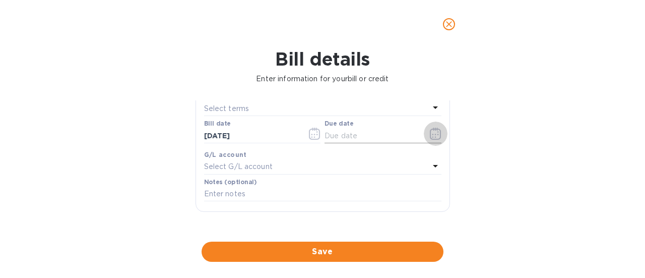  I want to click on label: Notes (optional), so click(230, 182).